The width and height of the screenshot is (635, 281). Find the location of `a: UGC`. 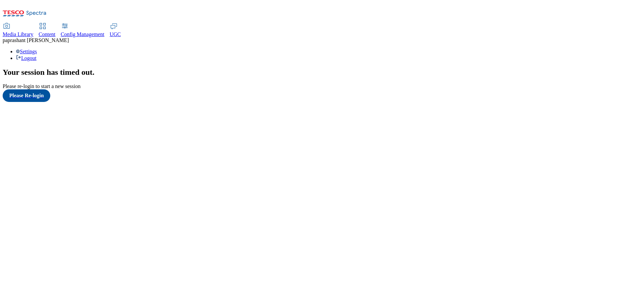

a: UGC is located at coordinates (115, 30).